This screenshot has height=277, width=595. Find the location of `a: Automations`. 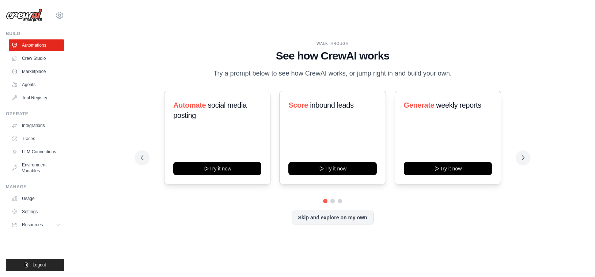

a: Automations is located at coordinates (36, 45).